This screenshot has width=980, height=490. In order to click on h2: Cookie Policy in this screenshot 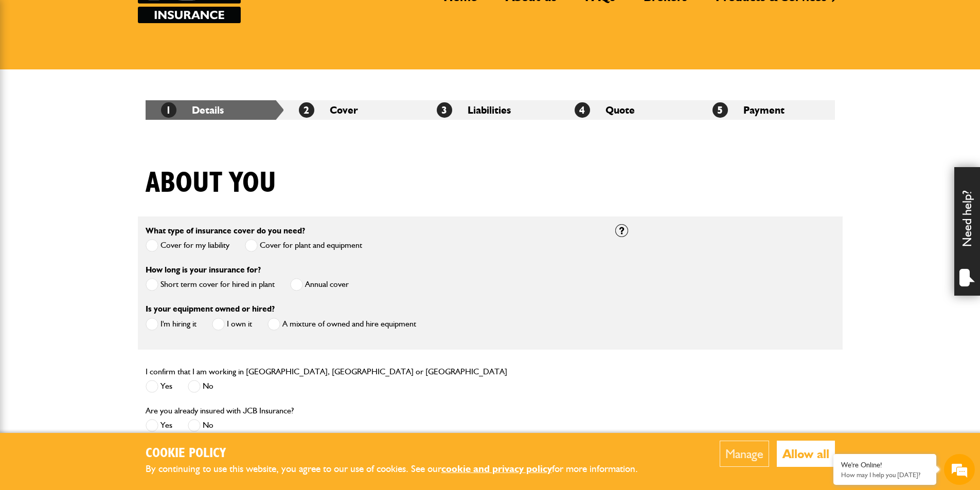, I will do `click(400, 453)`.